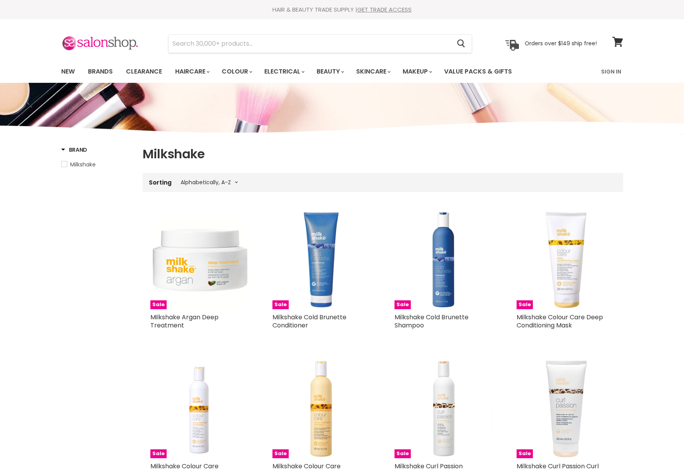 The width and height of the screenshot is (684, 471). I want to click on a: Colour, so click(236, 72).